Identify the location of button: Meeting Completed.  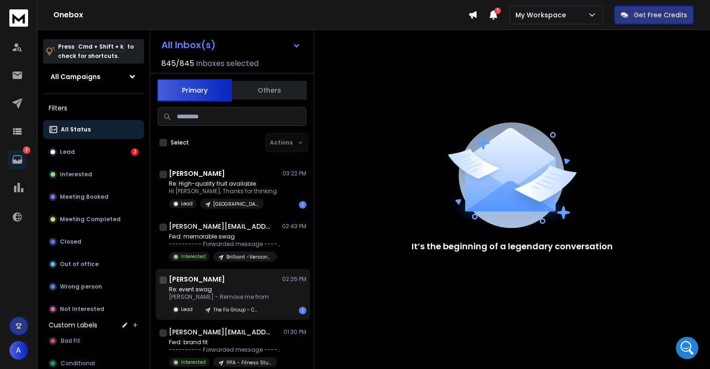
(94, 219).